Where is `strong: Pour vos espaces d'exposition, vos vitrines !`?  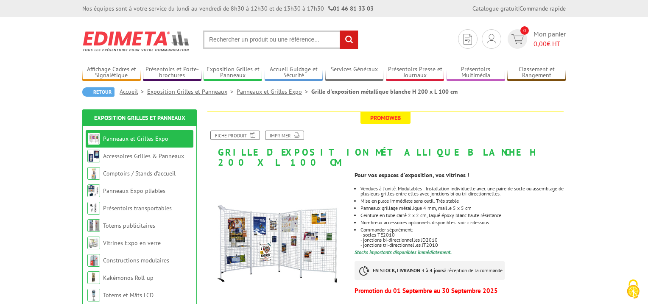 strong: Pour vos espaces d'exposition, vos vitrines ! is located at coordinates (412, 175).